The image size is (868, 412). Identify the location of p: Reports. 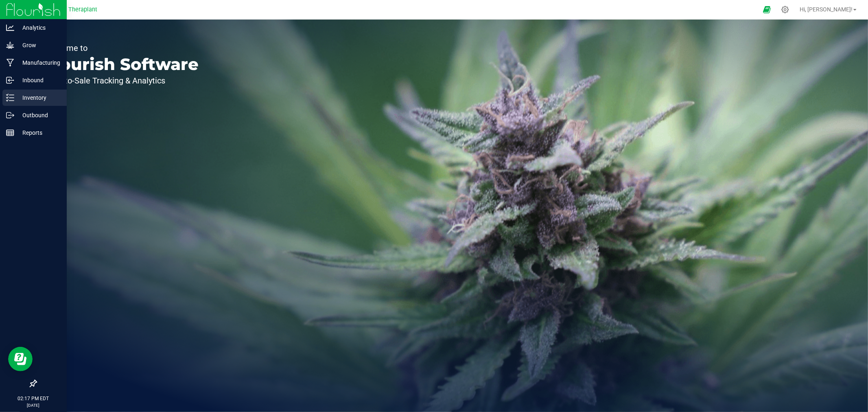
(38, 133).